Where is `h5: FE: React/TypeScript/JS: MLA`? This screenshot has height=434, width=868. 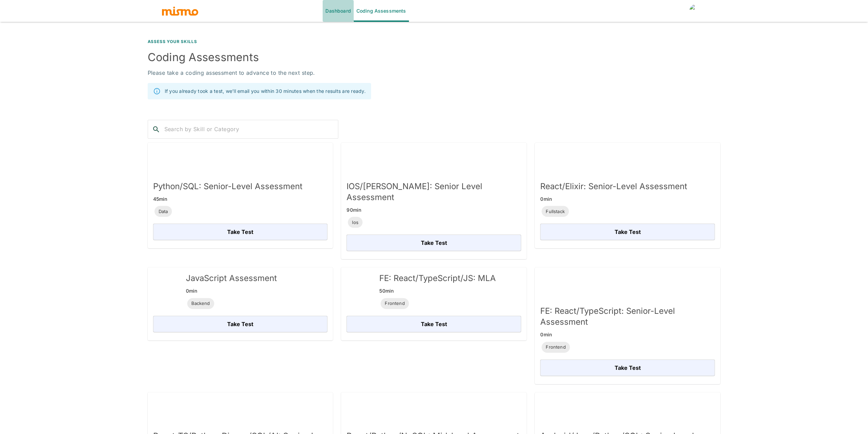
h5: FE: React/TypeScript/JS: MLA is located at coordinates (437, 278).